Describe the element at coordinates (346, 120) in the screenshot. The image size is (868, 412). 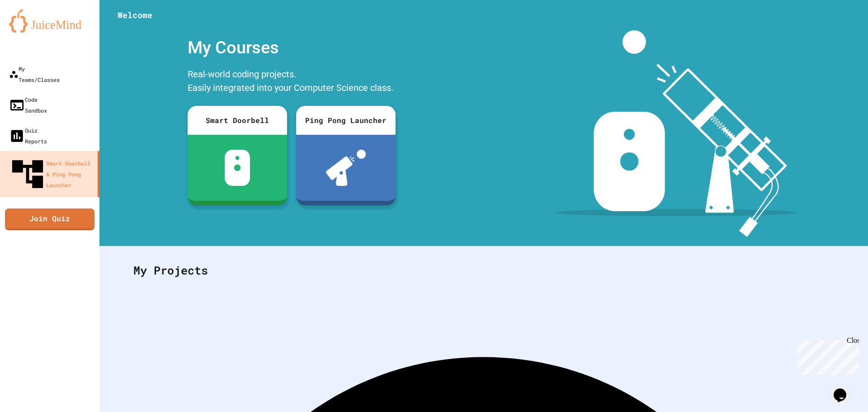
I see `div: Ping Pong Launcher` at that location.